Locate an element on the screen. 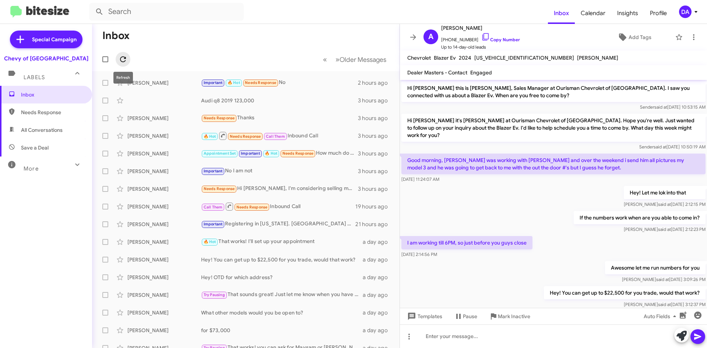 The image size is (707, 348). div: for $73,000 is located at coordinates (282, 330).